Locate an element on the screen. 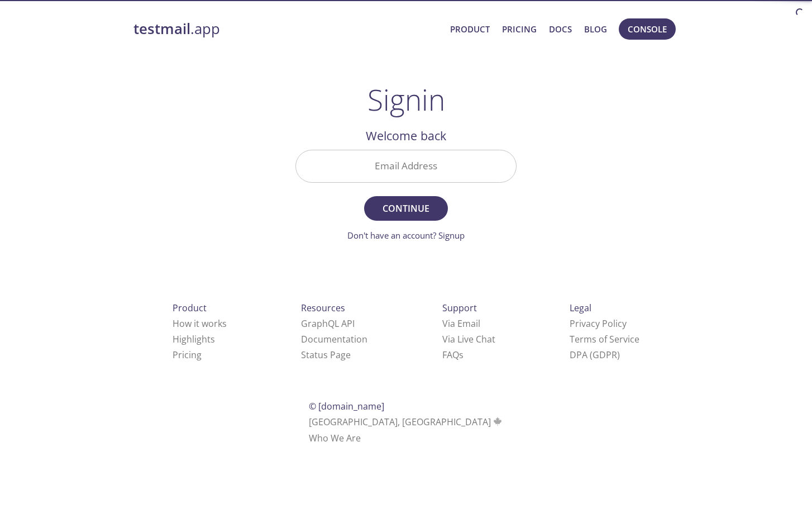 The width and height of the screenshot is (812, 518). a: Product is located at coordinates (469, 29).